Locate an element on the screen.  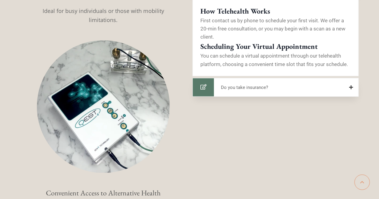
span: Do you take insurance? is located at coordinates (244, 88).